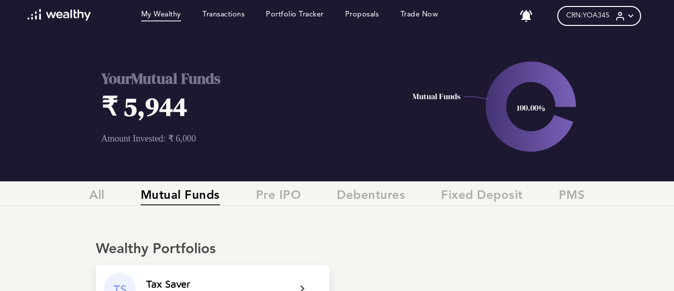 This screenshot has width=674, height=291. Describe the element at coordinates (244, 78) in the screenshot. I see `h2: Your Mutual Funds` at that location.